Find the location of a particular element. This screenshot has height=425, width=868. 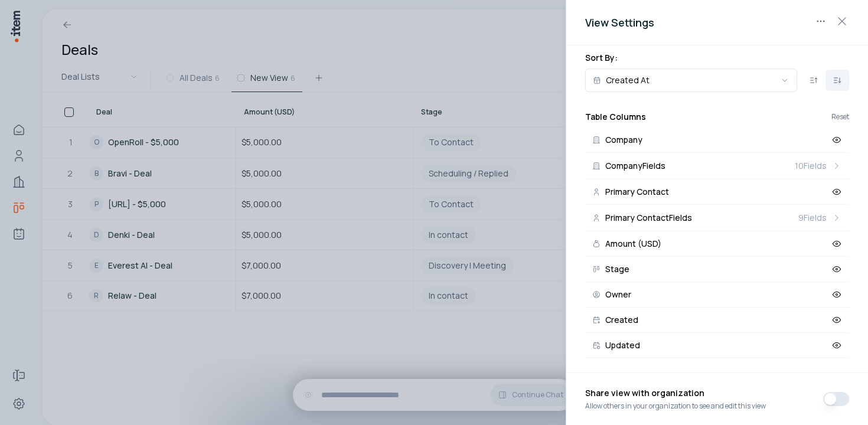

button: Stage is located at coordinates (717, 269).